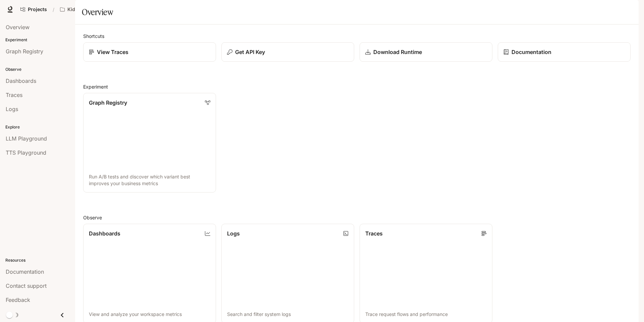 This screenshot has height=322, width=644. I want to click on a: View Traces, so click(149, 52).